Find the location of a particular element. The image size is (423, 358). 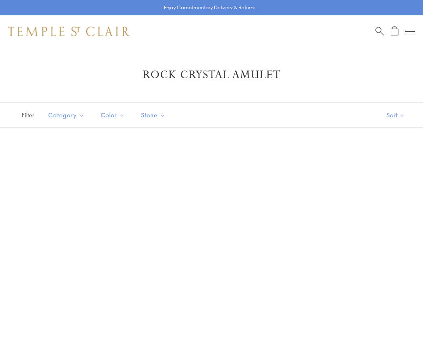

button: Category is located at coordinates (66, 115).